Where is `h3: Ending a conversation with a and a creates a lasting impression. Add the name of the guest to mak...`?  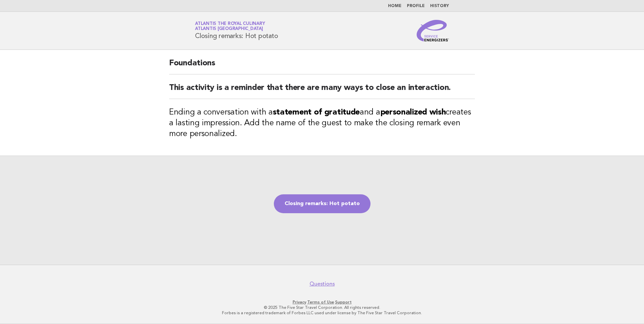
h3: Ending a conversation with a and a creates a lasting impression. Add the name of the guest to mak... is located at coordinates (322, 123).